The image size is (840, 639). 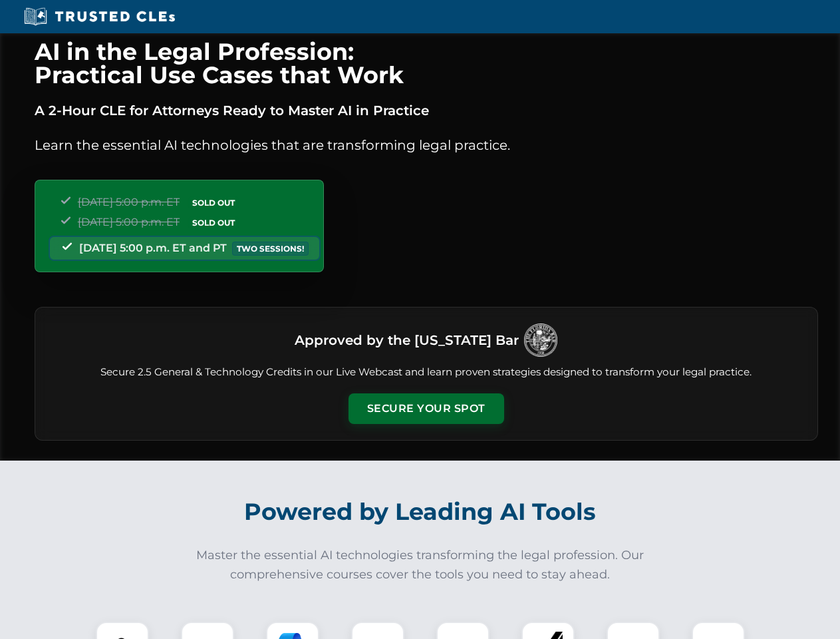 I want to click on img: Trusted CLEs, so click(x=99, y=17).